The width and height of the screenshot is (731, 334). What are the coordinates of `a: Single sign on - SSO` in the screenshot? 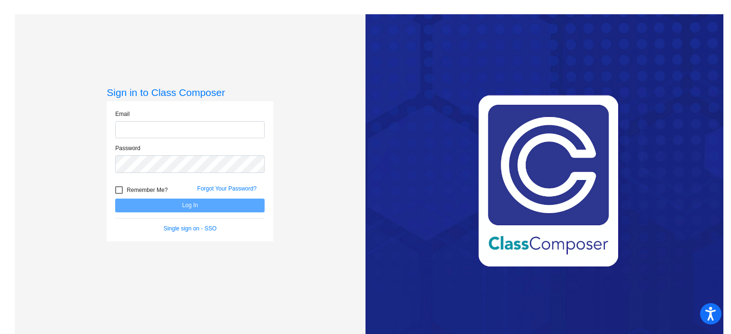 It's located at (190, 229).